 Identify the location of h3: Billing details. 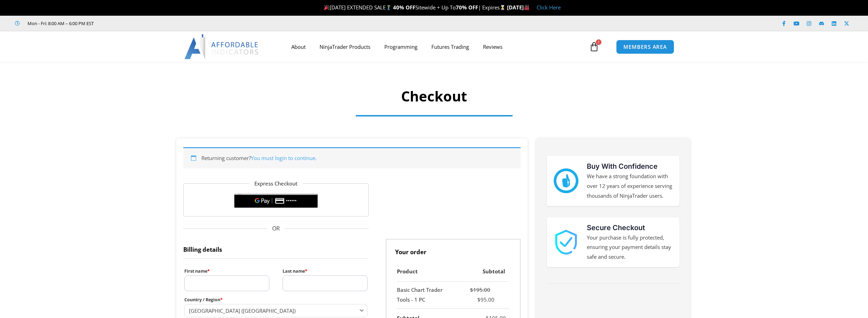
(276, 249).